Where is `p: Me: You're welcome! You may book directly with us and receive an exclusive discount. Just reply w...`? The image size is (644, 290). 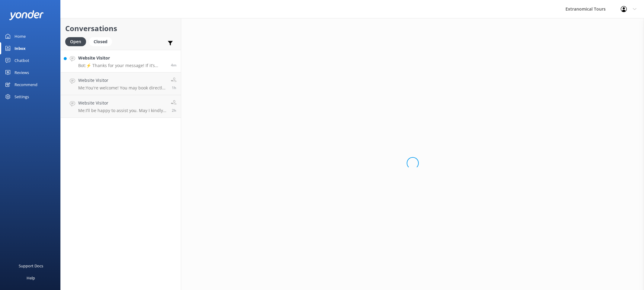 p: Me: You're welcome! You may book directly with us and receive an exclusive discount. Just reply w... is located at coordinates (122, 88).